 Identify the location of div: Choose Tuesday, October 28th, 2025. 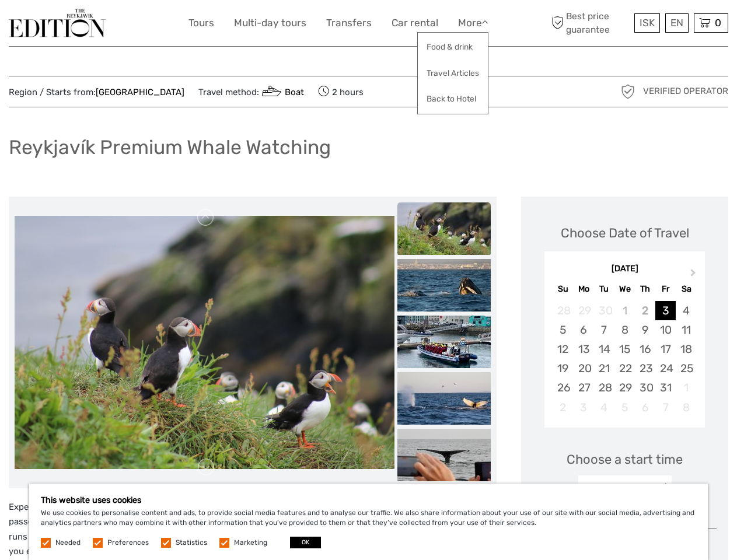
(604, 387).